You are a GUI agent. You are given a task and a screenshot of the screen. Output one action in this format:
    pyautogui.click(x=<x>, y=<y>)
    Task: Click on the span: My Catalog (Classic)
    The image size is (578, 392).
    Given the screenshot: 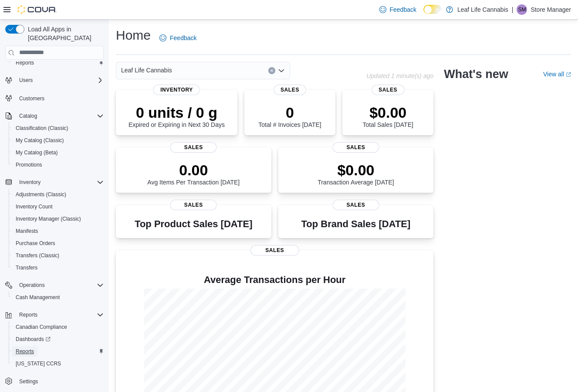 What is the action you would take?
    pyautogui.click(x=40, y=141)
    